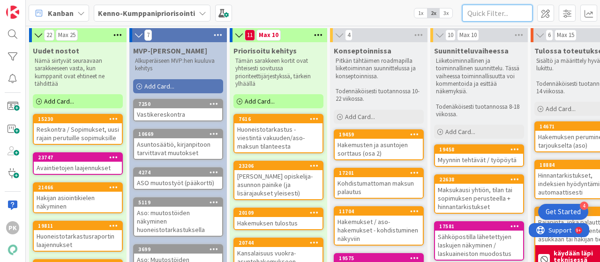 This screenshot has height=262, width=600. I want to click on span: 11, so click(250, 35).